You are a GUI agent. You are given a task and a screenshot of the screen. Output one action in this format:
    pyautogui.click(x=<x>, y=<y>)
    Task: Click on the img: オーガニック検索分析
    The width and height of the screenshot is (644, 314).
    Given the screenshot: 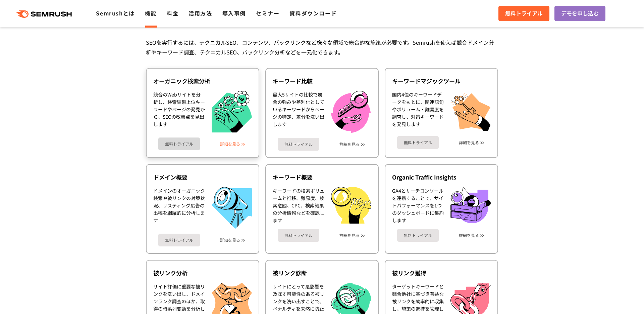 What is the action you would take?
    pyautogui.click(x=232, y=111)
    